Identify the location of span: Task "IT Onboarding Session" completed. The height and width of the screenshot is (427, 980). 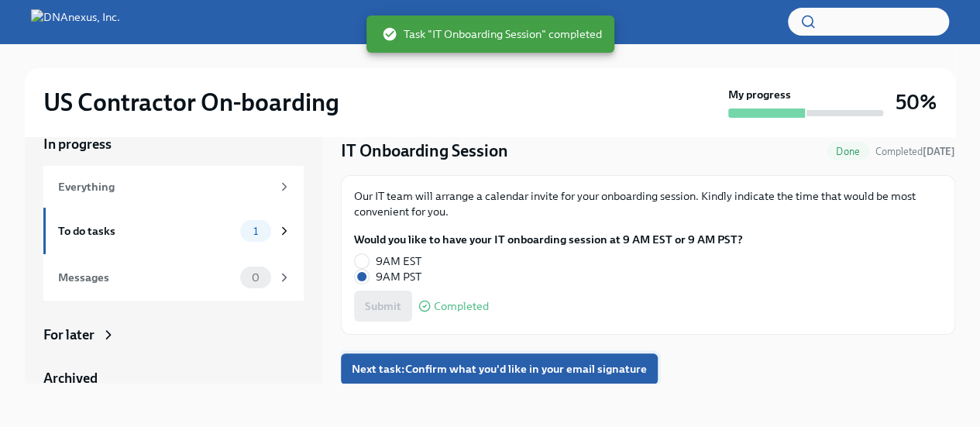
(492, 34).